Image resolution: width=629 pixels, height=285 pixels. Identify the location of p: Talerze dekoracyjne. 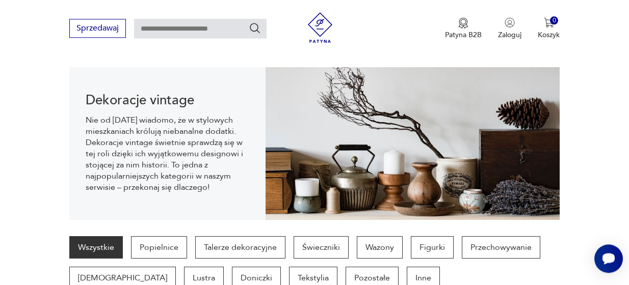
(240, 248).